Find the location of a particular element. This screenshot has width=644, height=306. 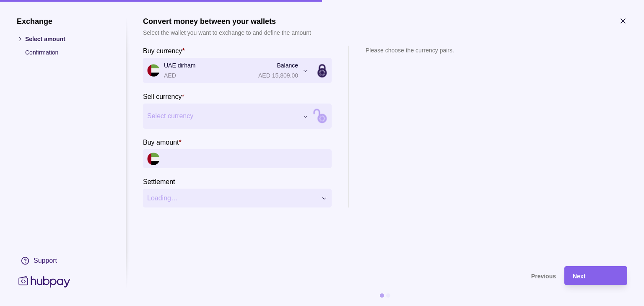

p: Sell currency is located at coordinates (162, 96).